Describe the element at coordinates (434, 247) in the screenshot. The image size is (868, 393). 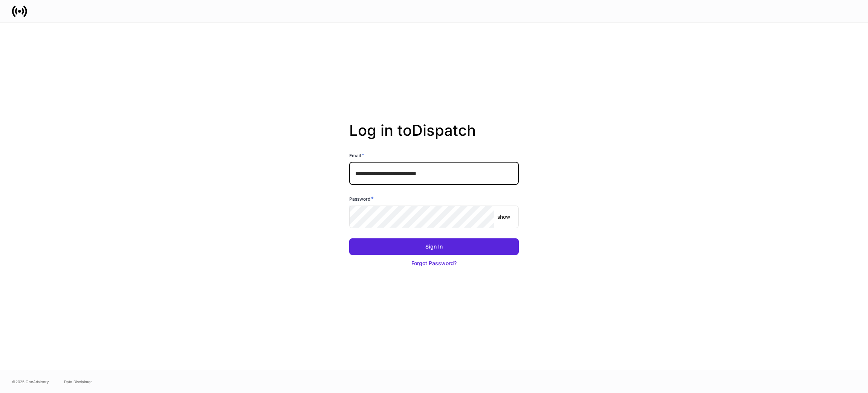
I see `div: Sign In` at that location.